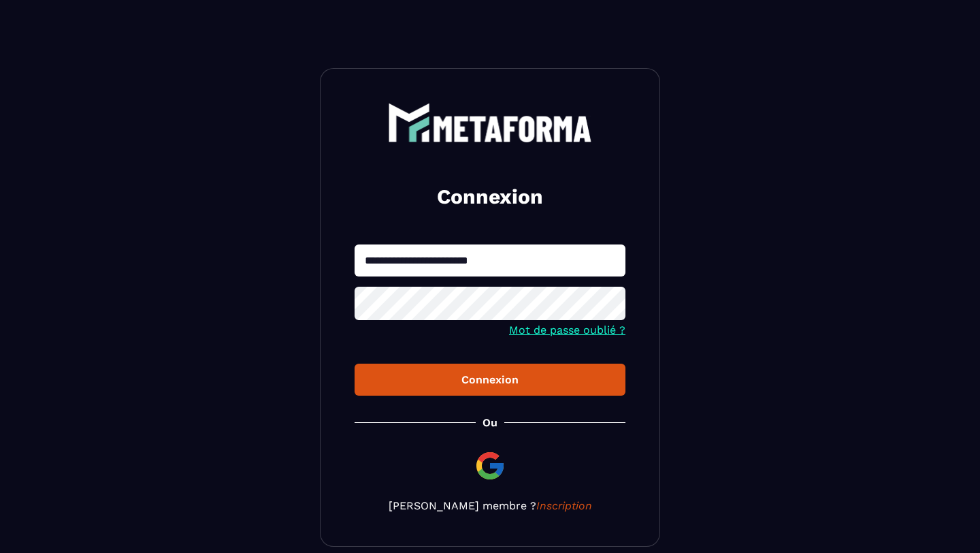 The width and height of the screenshot is (980, 553). Describe the element at coordinates (567, 330) in the screenshot. I see `a: Mot de passe oublié ?` at that location.